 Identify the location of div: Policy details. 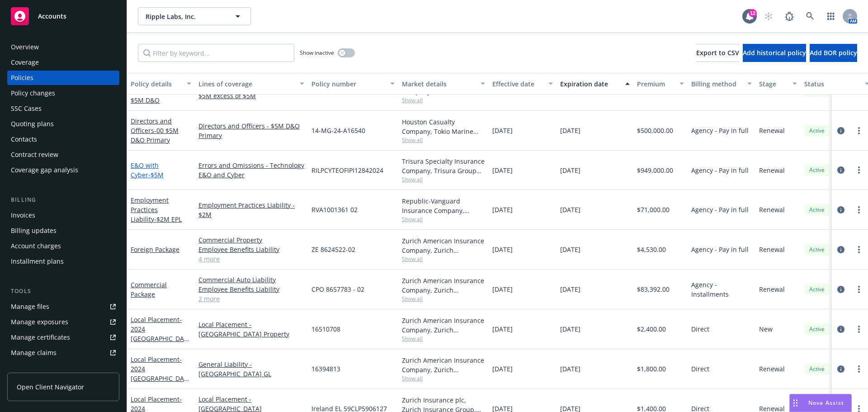
(156, 84).